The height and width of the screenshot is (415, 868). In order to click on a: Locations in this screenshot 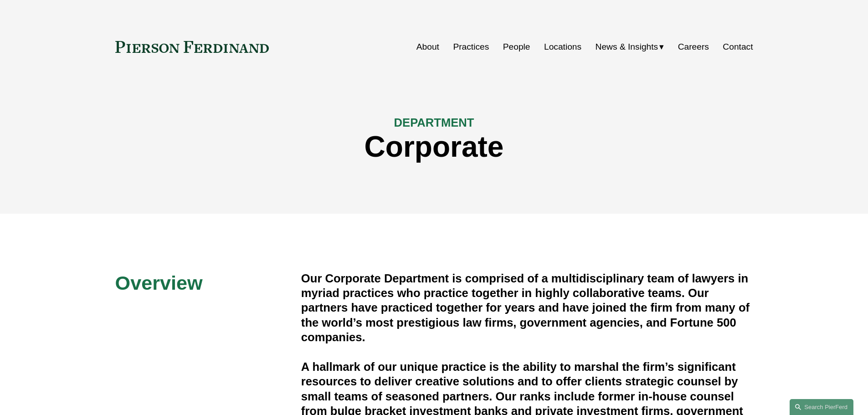, I will do `click(562, 47)`.